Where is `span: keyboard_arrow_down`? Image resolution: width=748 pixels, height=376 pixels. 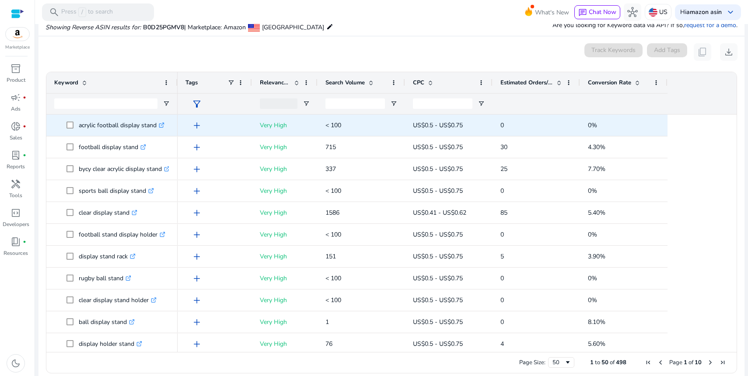
span: keyboard_arrow_down is located at coordinates (730, 12).